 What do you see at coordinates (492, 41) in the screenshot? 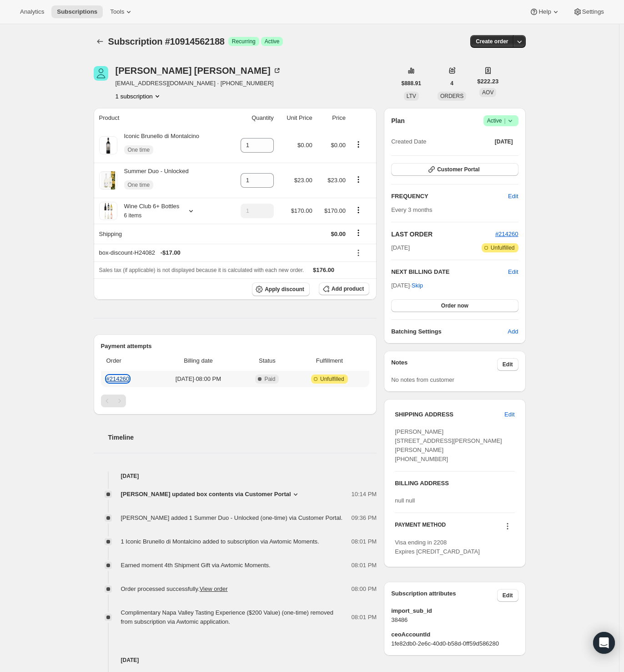
I see `button: Create order` at bounding box center [492, 41].